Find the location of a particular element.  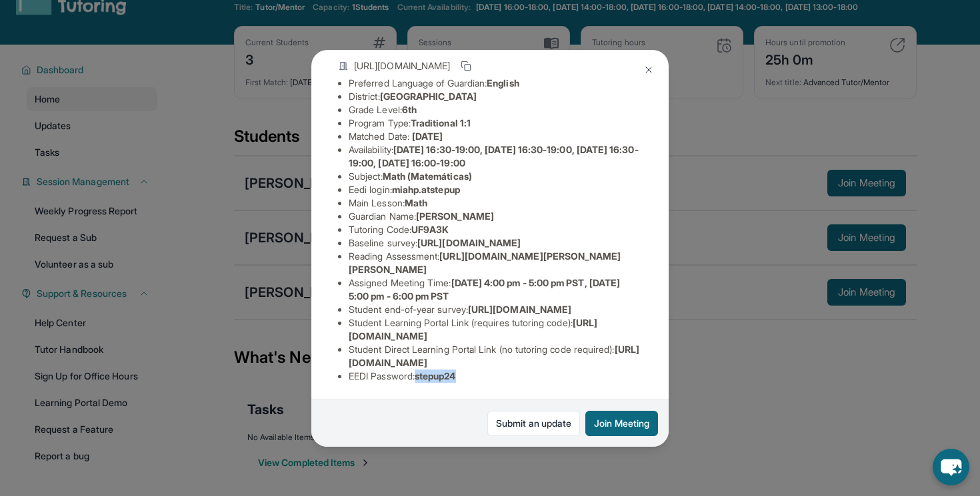

span: English is located at coordinates (502, 82).